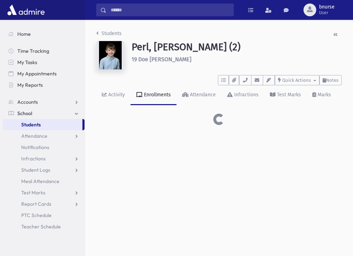 Image resolution: width=353 pixels, height=256 pixels. What do you see at coordinates (44, 74) in the screenshot?
I see `a: My Appointments` at bounding box center [44, 74].